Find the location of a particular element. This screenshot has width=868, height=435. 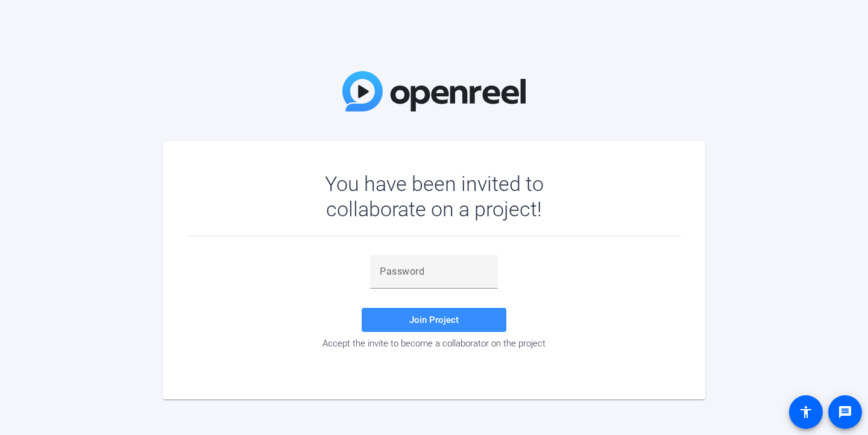

input: Password is located at coordinates (434, 271).